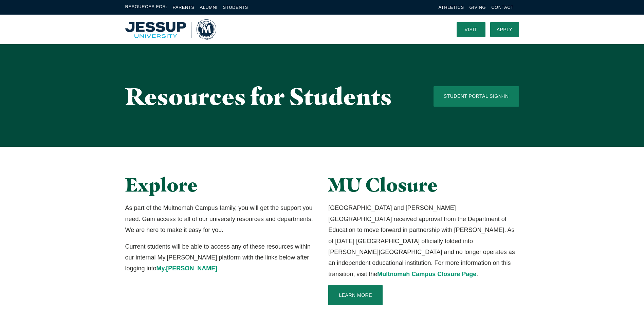 This screenshot has width=644, height=324. I want to click on h1: Resources for Students, so click(266, 96).